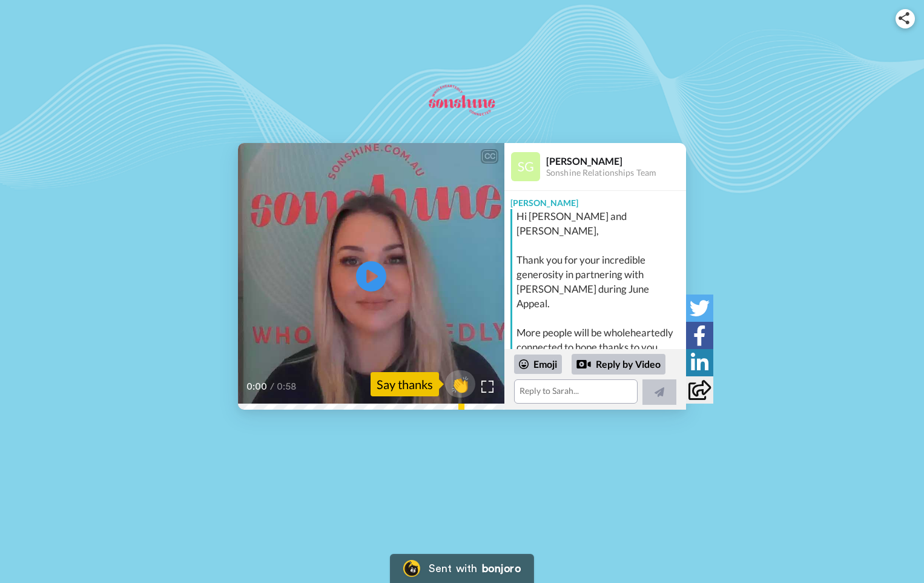 The image size is (924, 583). What do you see at coordinates (257, 386) in the screenshot?
I see `span: 0:00` at bounding box center [257, 386].